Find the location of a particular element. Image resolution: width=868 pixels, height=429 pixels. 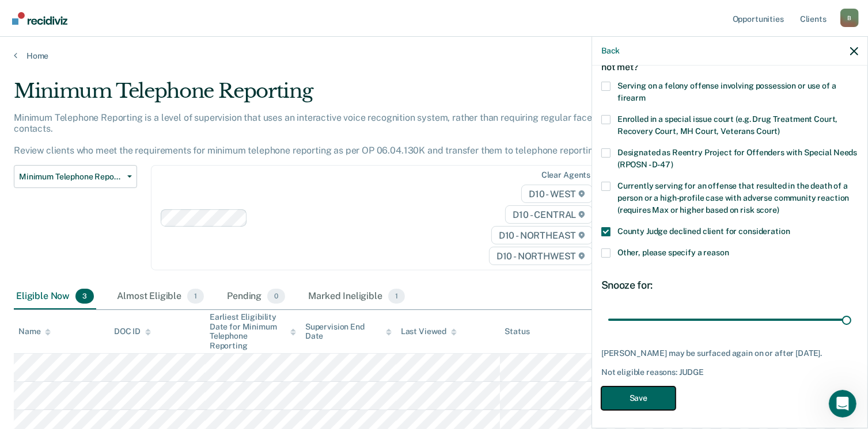

button: Save is located at coordinates (638, 398).